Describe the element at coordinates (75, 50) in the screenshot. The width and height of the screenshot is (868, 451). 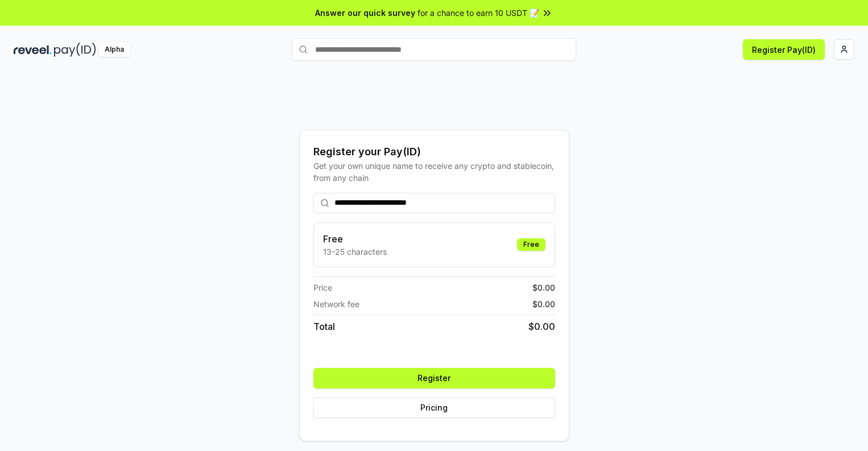
I see `img: pay_id` at that location.